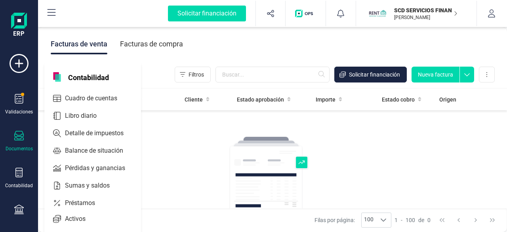 Image resolution: width=507 pixels, height=232 pixels. What do you see at coordinates (196, 74) in the screenshot?
I see `span: Filtros` at bounding box center [196, 74].